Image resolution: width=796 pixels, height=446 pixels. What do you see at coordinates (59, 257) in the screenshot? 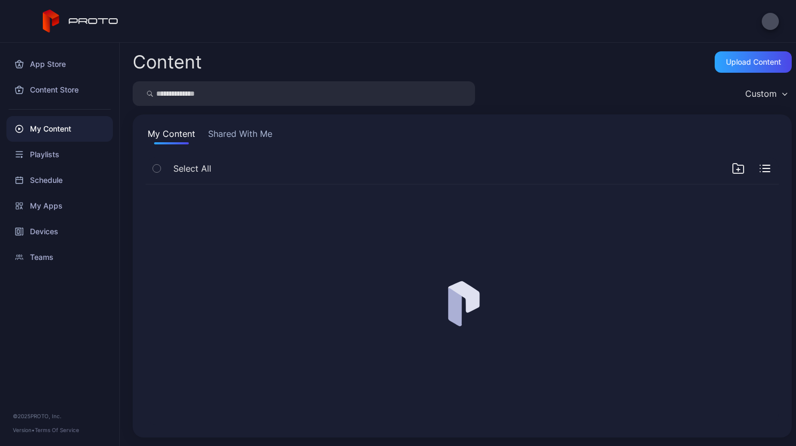
I see `div: Teams` at bounding box center [59, 257].